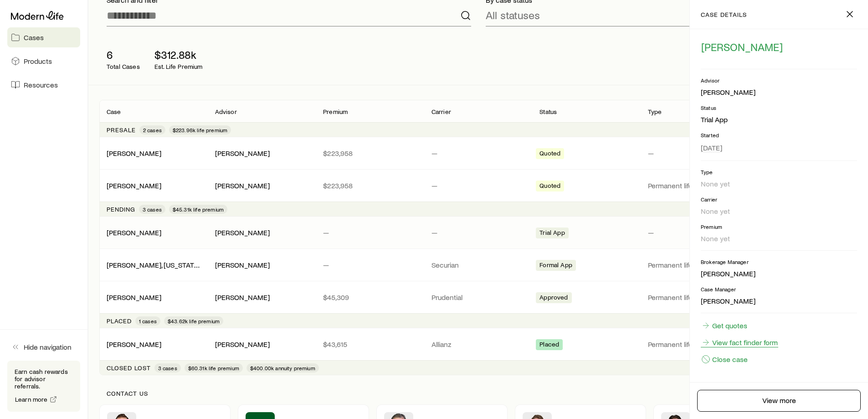 The image size is (868, 419). What do you see at coordinates (370, 297) in the screenshot?
I see `p: $45,309` at bounding box center [370, 297].